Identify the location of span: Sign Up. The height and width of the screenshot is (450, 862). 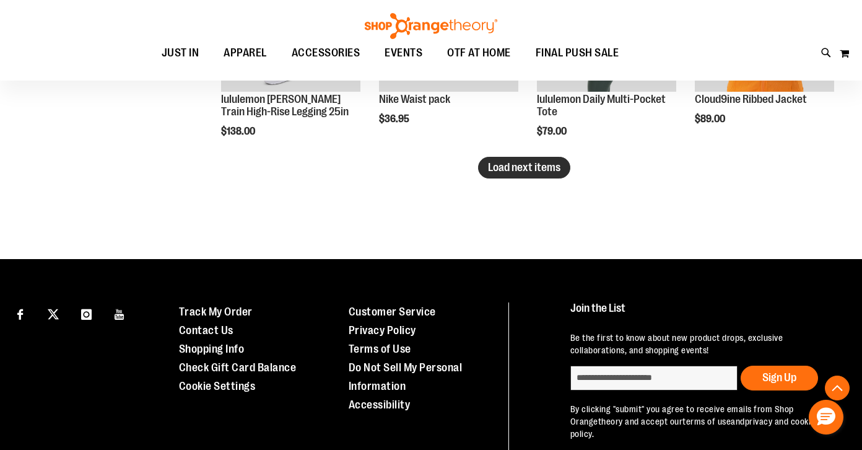
(779, 377).